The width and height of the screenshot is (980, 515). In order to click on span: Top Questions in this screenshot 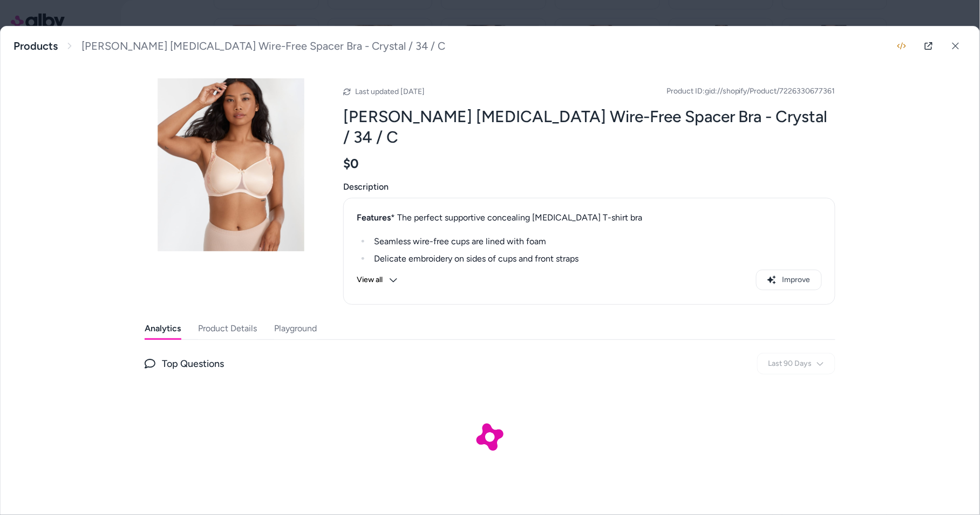, I will do `click(193, 363)`.